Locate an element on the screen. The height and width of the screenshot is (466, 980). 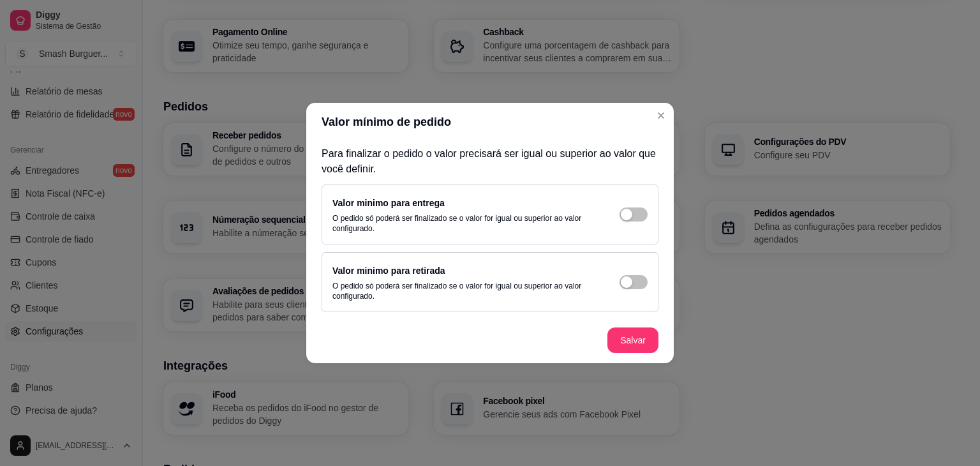
label: Valor minimo para entrega is located at coordinates (389, 203).